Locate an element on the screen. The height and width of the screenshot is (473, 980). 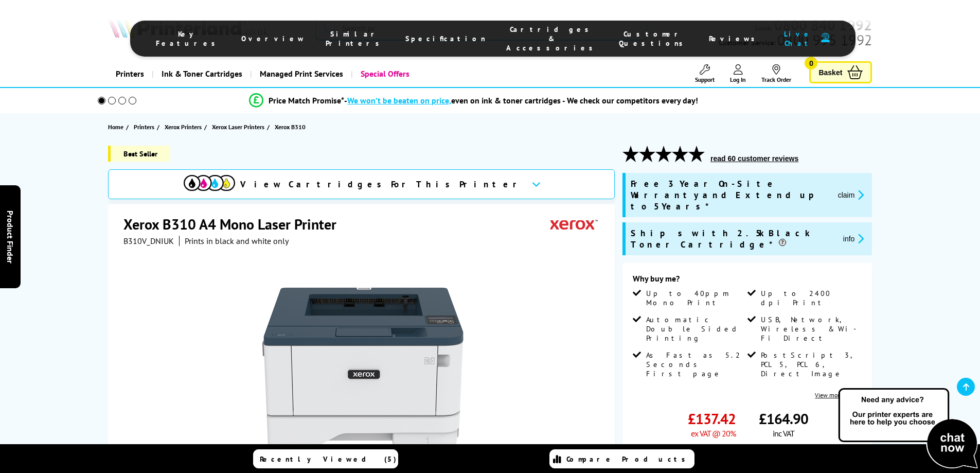
span: USB, Network, Wireless & Wi-Fi Direct is located at coordinates (810, 329).